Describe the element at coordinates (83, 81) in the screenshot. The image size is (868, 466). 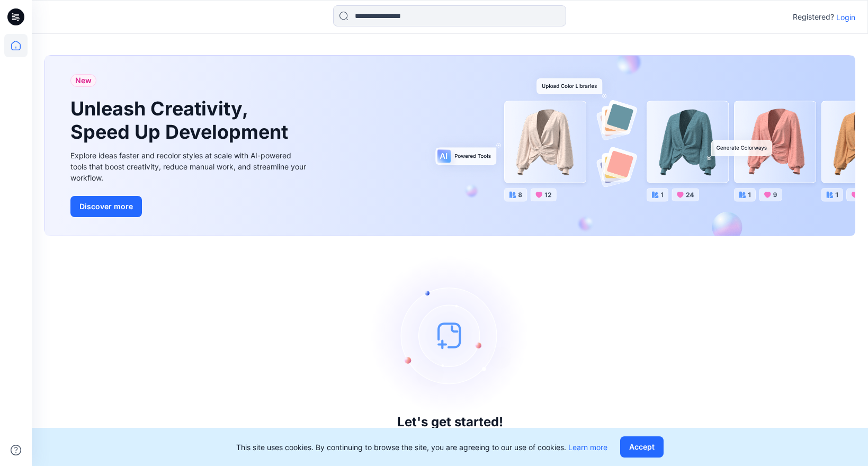
I see `span: New` at that location.